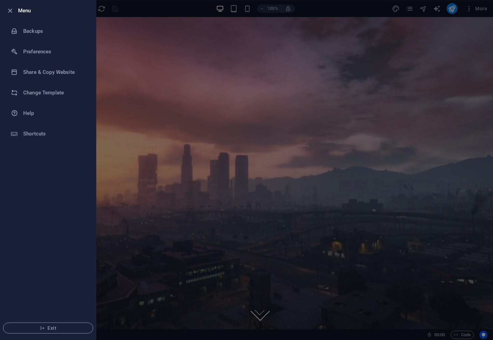  What do you see at coordinates (48, 328) in the screenshot?
I see `span: Exit` at bounding box center [48, 328].